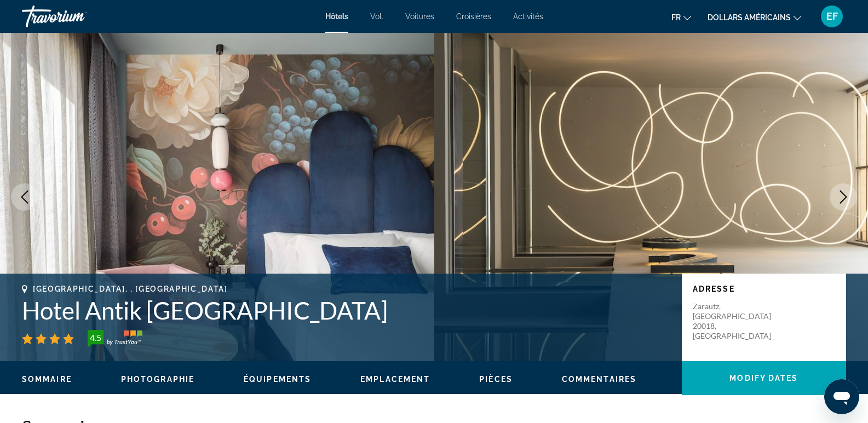 The image size is (868, 423). I want to click on button: Emplacement, so click(395, 379).